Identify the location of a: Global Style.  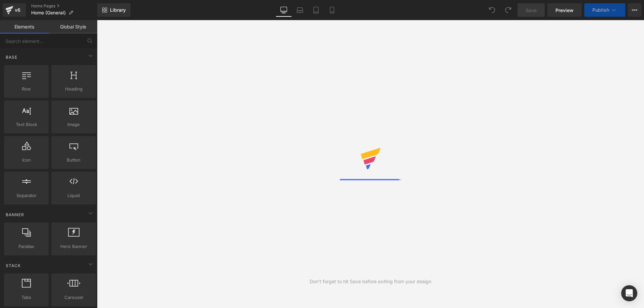
(73, 27).